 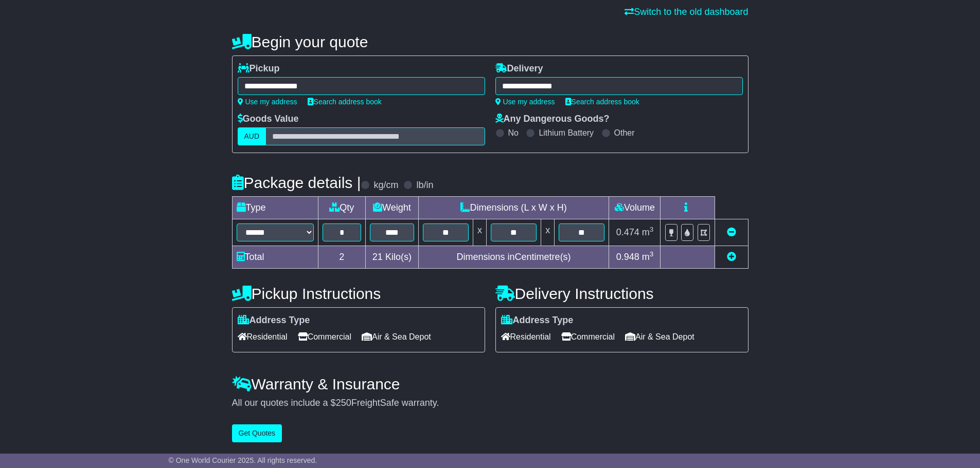 I want to click on td: Weight, so click(x=392, y=208).